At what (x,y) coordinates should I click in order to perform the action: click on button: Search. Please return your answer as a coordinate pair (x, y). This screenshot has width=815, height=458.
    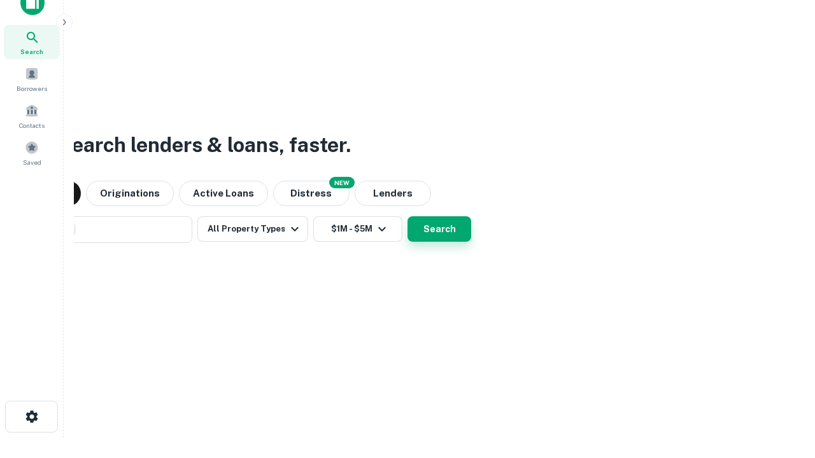
    Looking at the image, I should click on (439, 229).